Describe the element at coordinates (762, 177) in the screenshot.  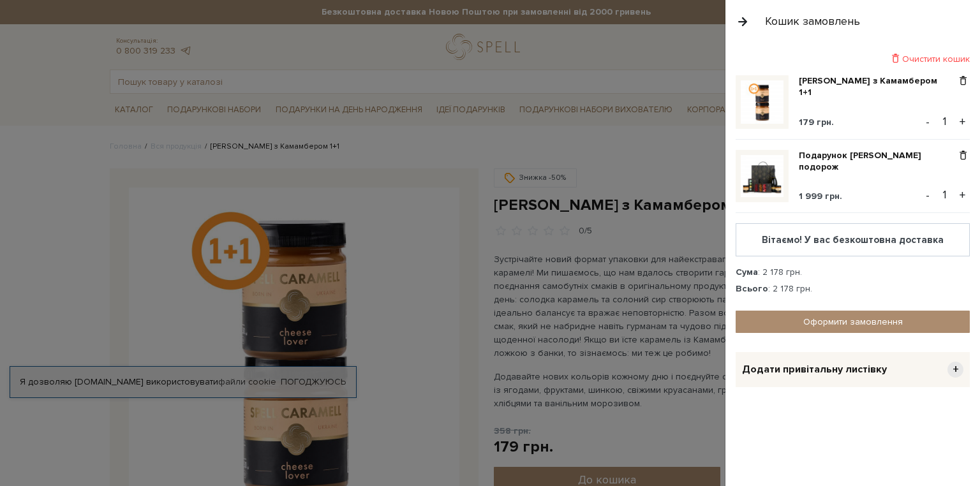
I see `img: Подарунок Сирна подорож` at that location.